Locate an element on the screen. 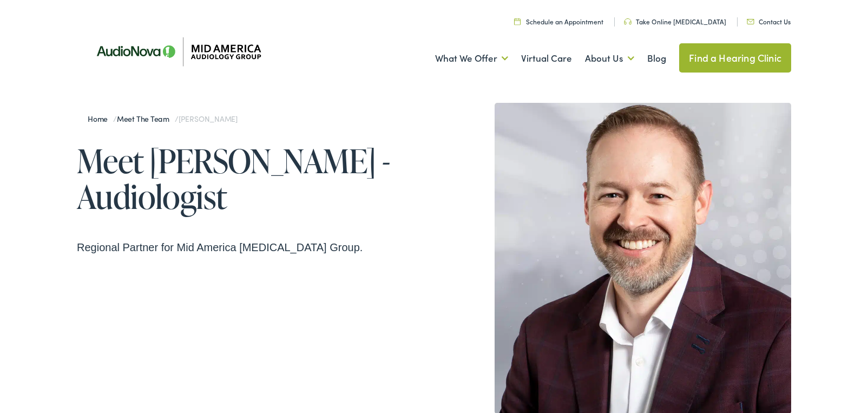 The image size is (868, 413). a: About Us is located at coordinates (610, 58).